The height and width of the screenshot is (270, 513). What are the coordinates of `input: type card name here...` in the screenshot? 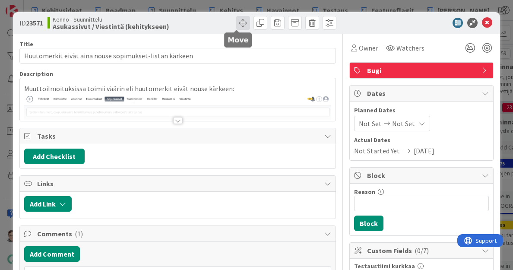 It's located at (178, 56).